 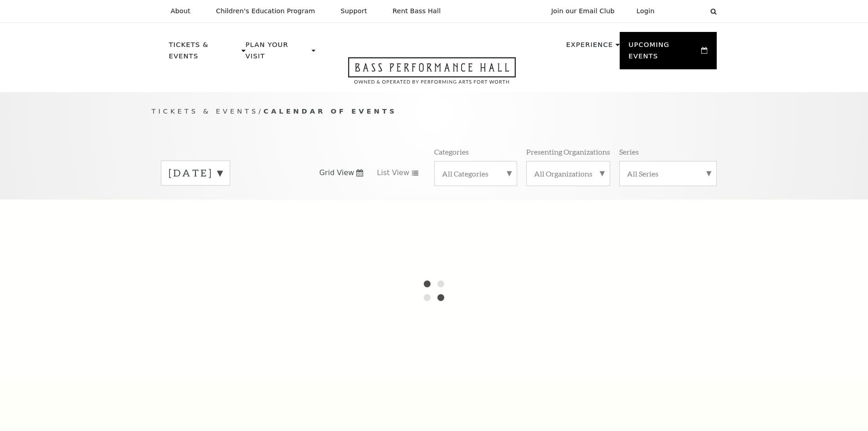 What do you see at coordinates (452, 151) in the screenshot?
I see `p: Categories` at bounding box center [452, 151].